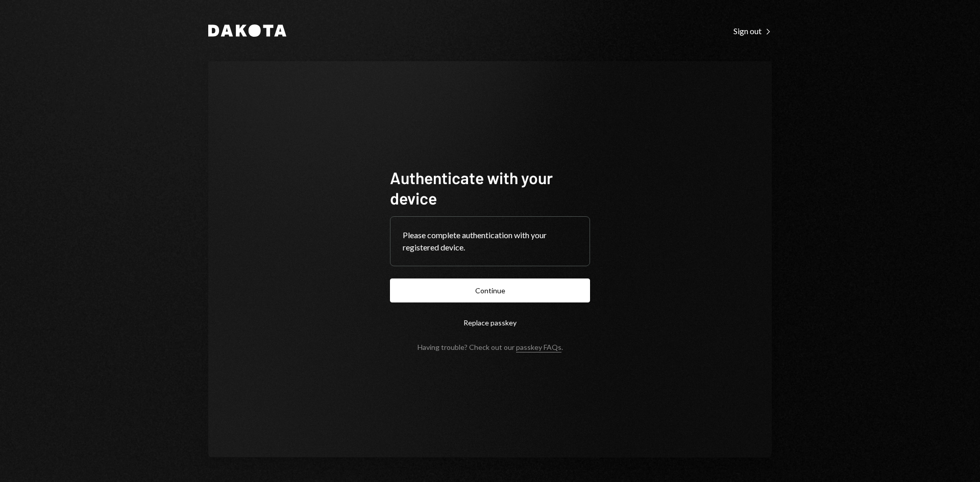 The height and width of the screenshot is (482, 980). What do you see at coordinates (490, 242) in the screenshot?
I see `div: Please complete authentication with your registered device.` at bounding box center [490, 242].